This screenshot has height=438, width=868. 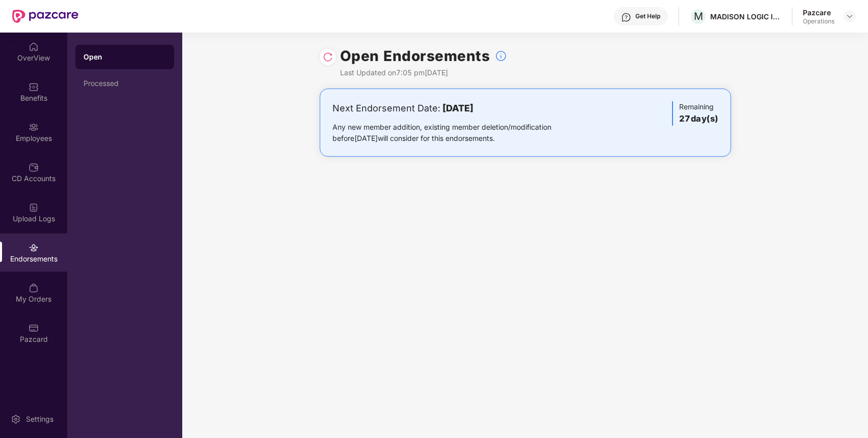 I want to click on img: svg+xml;base64,PHN2ZyBpZD0iUmVsb2FkLTMyeDMyIiB4bWxucz0iaHR0cDovL3d3dy53My5vcmcvMjAwMC9zdmciIHdpZH..., so click(x=328, y=57).